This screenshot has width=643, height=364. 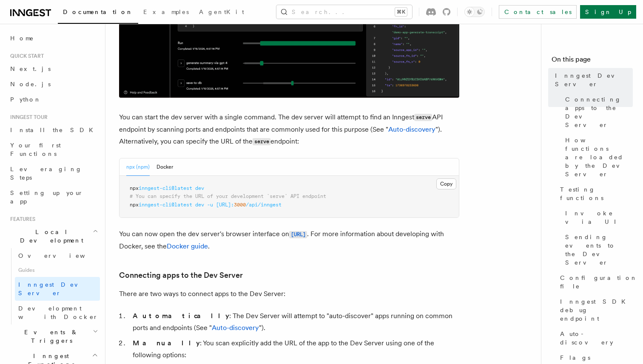 I want to click on span: # You can specify the URL of your development `serve` API endpoint, so click(x=228, y=196).